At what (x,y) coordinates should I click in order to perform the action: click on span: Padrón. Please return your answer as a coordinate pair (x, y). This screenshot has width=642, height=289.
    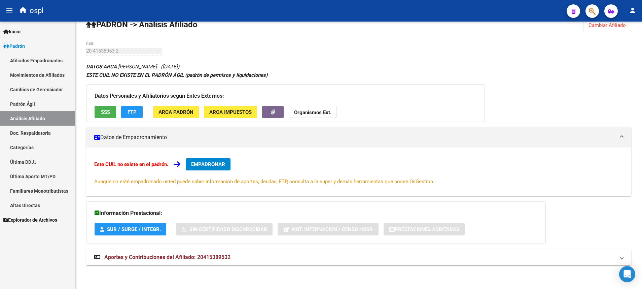
    Looking at the image, I should click on (14, 46).